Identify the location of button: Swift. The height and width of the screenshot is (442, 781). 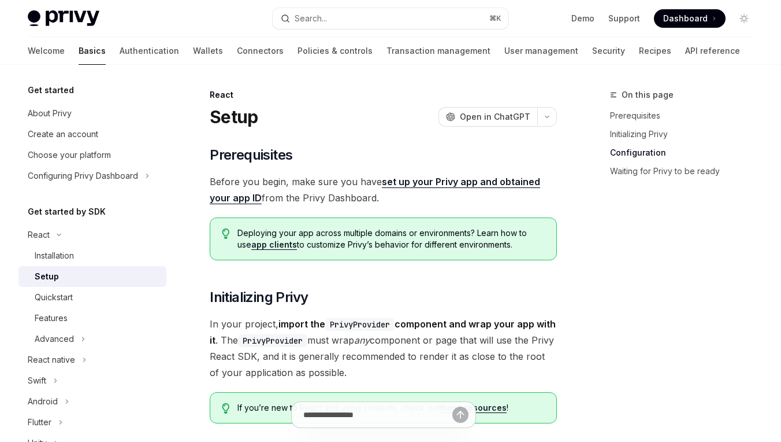
(92, 380).